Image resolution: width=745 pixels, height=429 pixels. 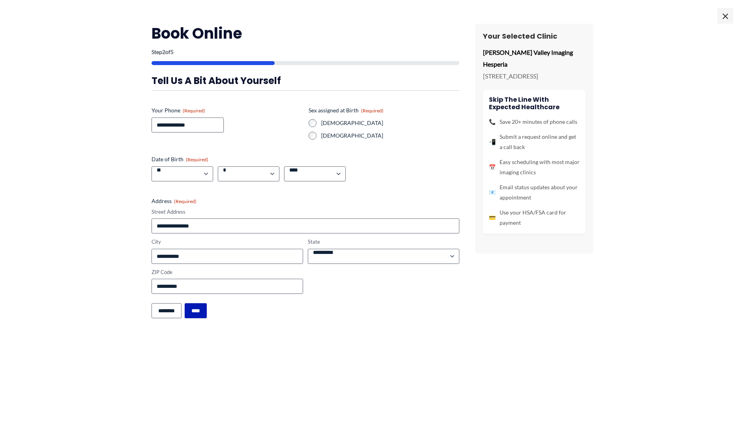 I want to click on p: Step of, so click(x=305, y=52).